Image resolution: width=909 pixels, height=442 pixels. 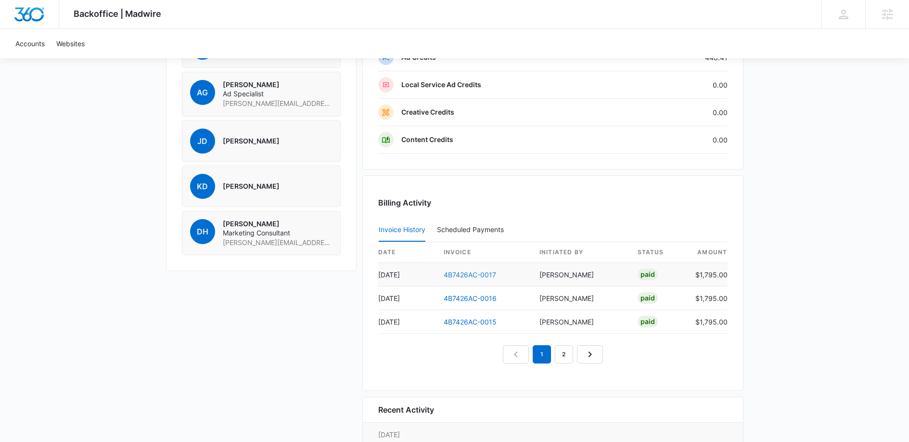 I want to click on em: 1, so click(x=542, y=354).